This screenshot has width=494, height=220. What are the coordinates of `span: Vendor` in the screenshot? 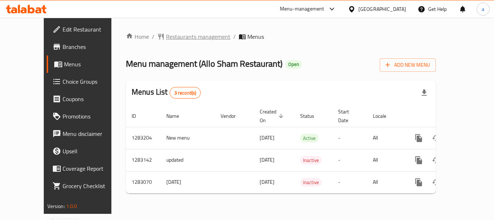 It's located at (233, 116).